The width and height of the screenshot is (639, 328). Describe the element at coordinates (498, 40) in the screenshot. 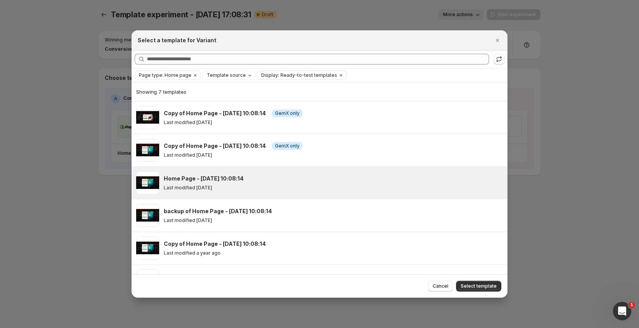

I see `button: Close` at that location.